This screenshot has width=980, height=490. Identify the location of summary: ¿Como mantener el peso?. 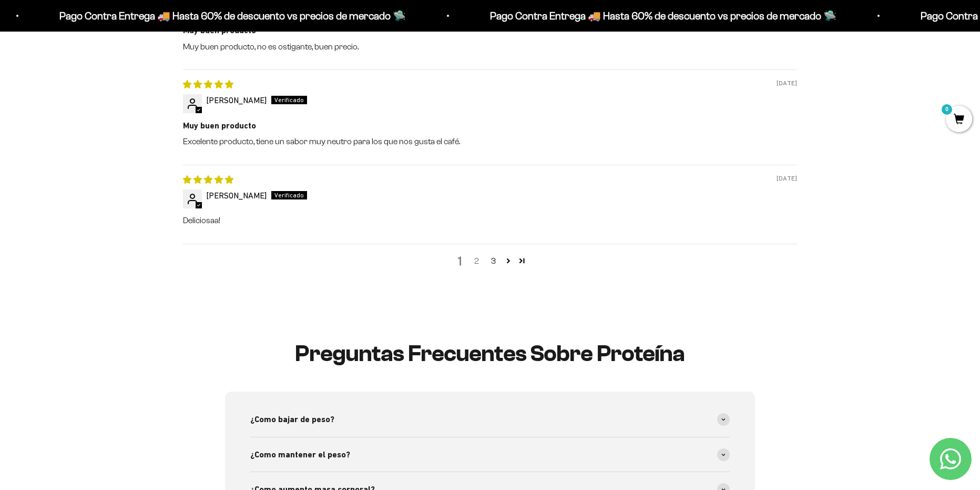
(490, 455).